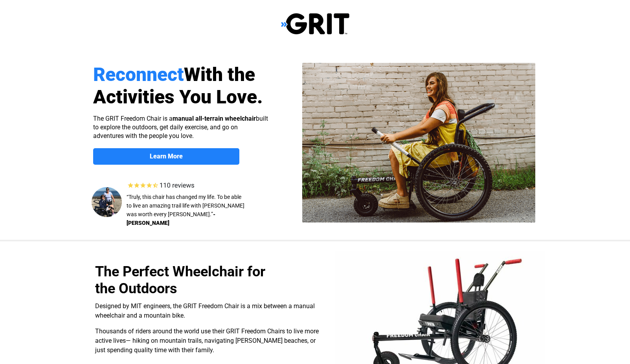 This screenshot has height=364, width=630. What do you see at coordinates (207, 340) in the screenshot?
I see `span: Thousands of riders around the world use their GRIT Freedom Chairs to live more active lives— hik...` at bounding box center [207, 340].